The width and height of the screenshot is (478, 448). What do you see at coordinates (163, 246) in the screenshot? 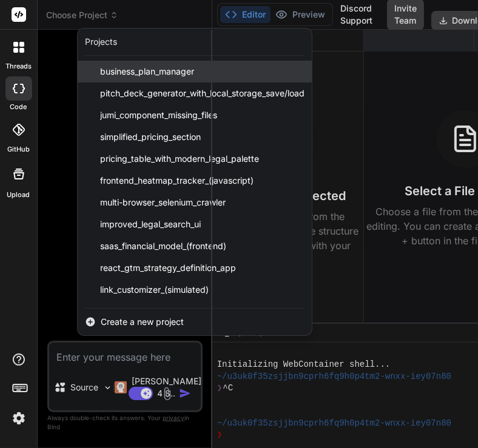
I see `span: saas_financial_model_(frontend)` at bounding box center [163, 246].